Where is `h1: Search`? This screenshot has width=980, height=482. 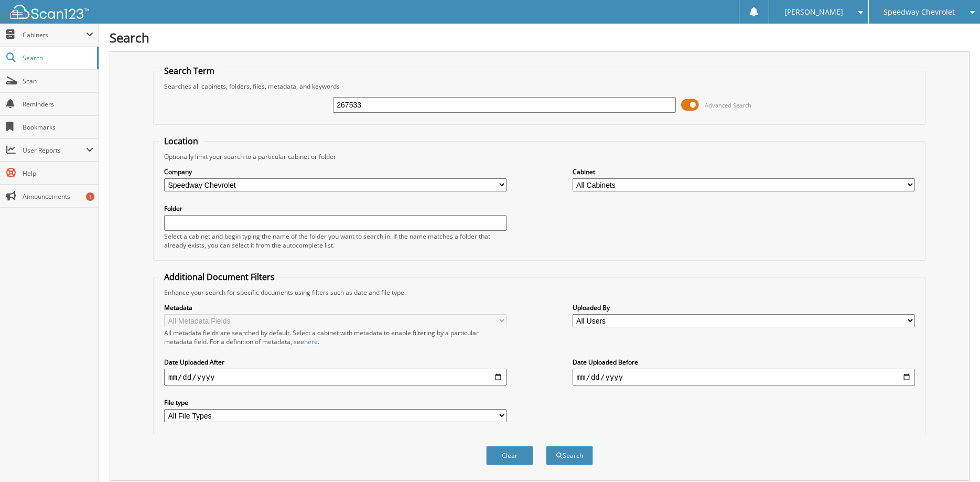
h1: Search is located at coordinates (539, 37).